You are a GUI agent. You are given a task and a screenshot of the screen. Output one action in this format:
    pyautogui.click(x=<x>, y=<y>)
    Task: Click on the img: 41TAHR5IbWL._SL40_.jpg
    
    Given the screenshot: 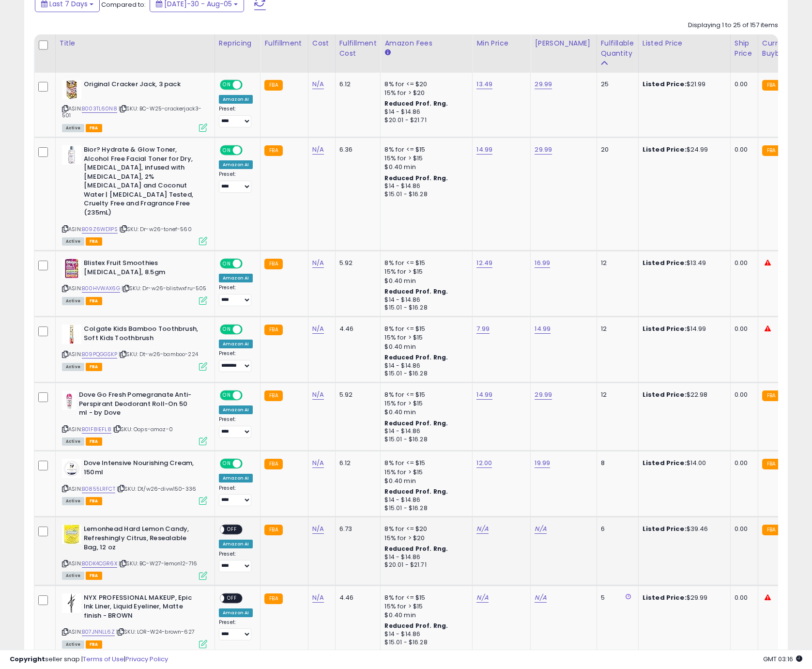 What is the action you would take?
    pyautogui.click(x=71, y=469)
    